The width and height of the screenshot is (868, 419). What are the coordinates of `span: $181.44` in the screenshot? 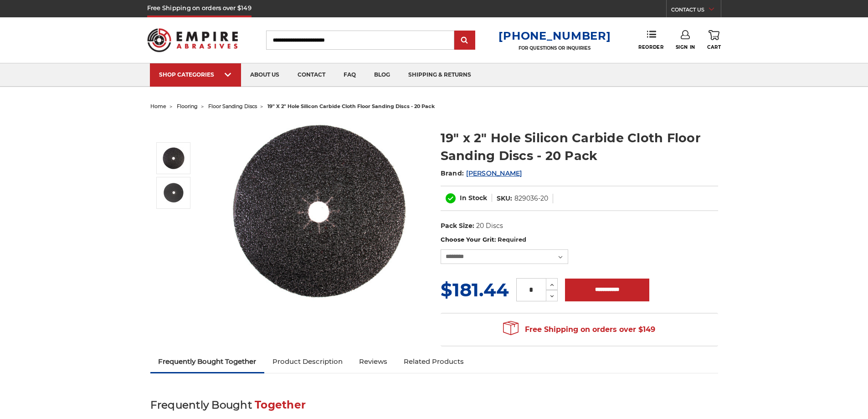 It's located at (475, 290).